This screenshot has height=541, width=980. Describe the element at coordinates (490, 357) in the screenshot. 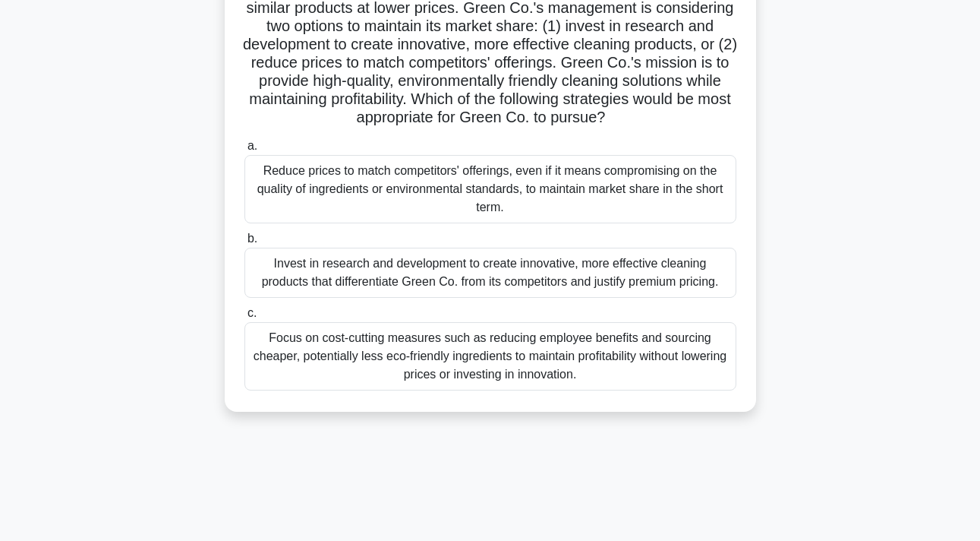

I see `div: Focus on cost-cutting measures such as reducing employee benefits and sourcing cheaper, potential...` at that location.